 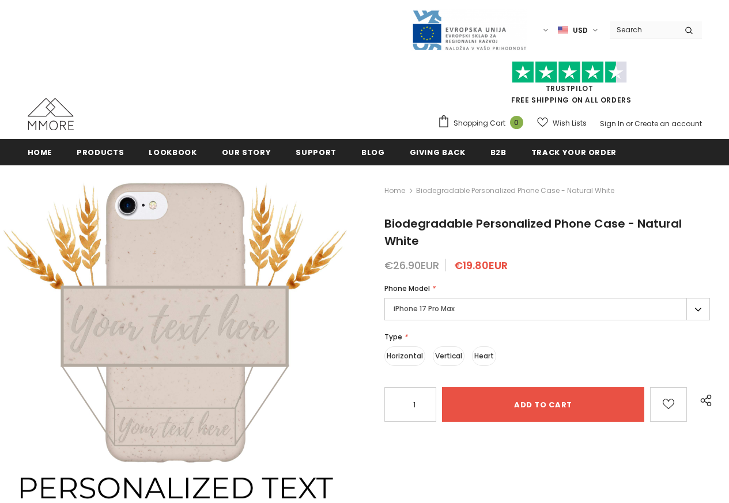 What do you see at coordinates (569, 72) in the screenshot?
I see `img: Trust Pilot Stars` at bounding box center [569, 72].